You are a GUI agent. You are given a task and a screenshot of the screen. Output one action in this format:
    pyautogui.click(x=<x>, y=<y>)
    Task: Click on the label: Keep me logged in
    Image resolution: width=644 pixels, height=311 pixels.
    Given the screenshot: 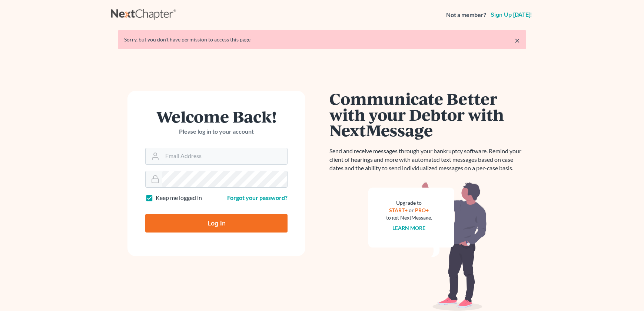 What is the action you would take?
    pyautogui.click(x=178, y=198)
    